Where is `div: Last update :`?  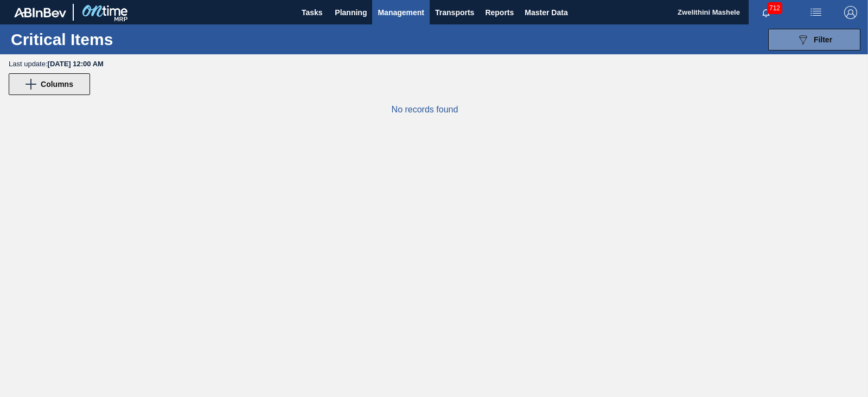
div: Last update : is located at coordinates (438, 63).